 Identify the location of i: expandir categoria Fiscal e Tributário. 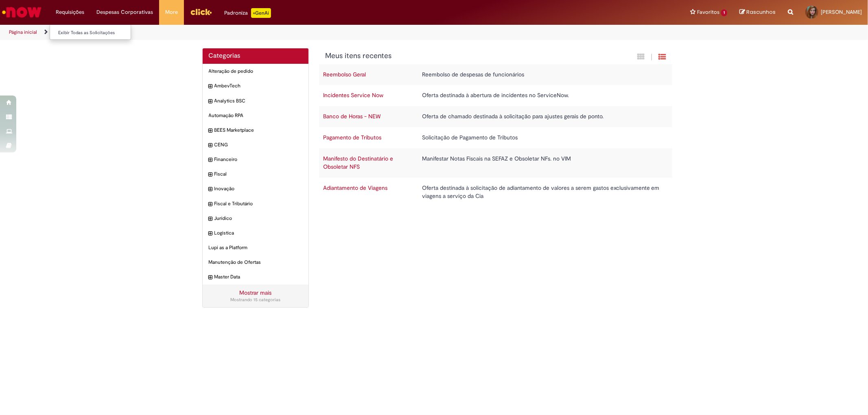
(210, 205).